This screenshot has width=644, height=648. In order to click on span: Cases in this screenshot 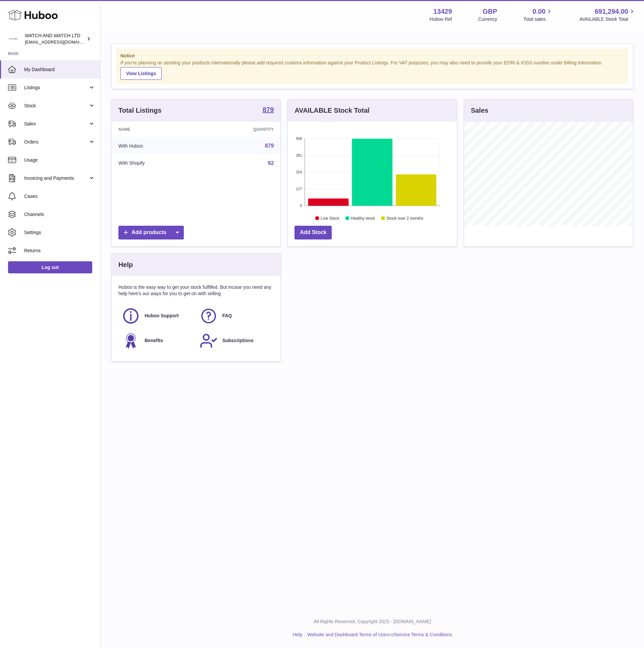, I will do `click(60, 196)`.